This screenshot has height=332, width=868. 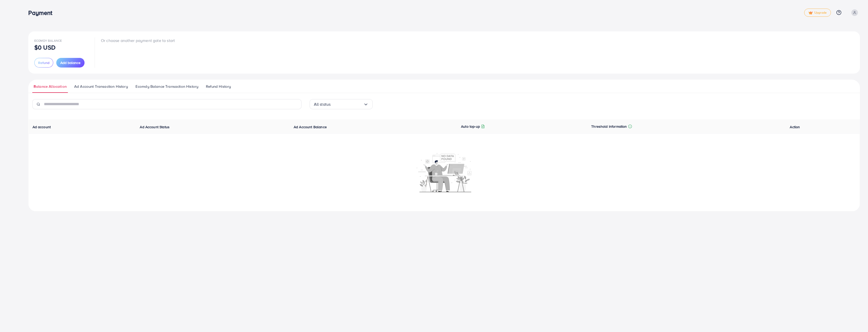 I want to click on button: Refund, so click(x=44, y=63).